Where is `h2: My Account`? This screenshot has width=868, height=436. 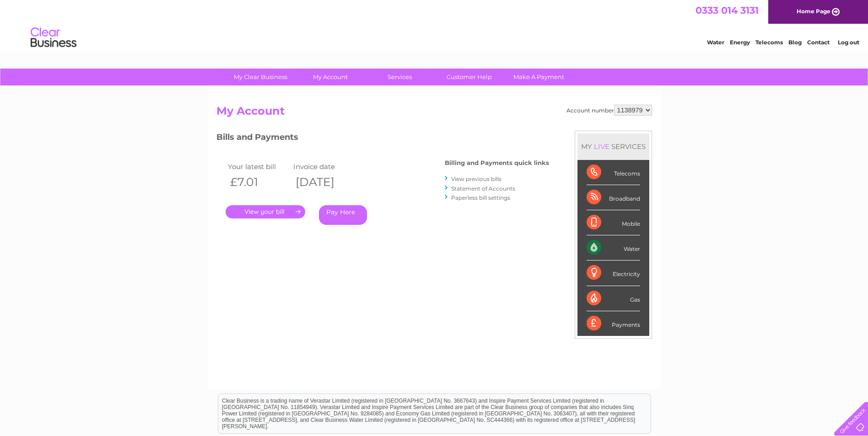 h2: My Account is located at coordinates (434, 113).